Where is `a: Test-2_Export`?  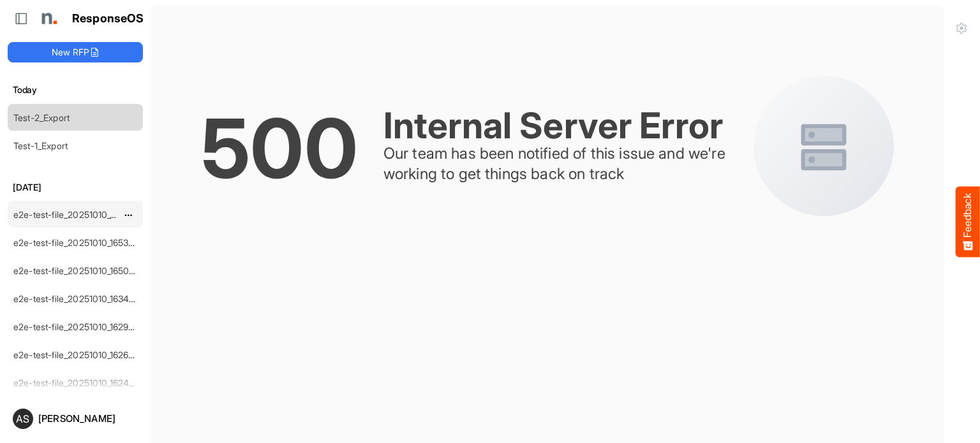 a: Test-2_Export is located at coordinates (41, 117).